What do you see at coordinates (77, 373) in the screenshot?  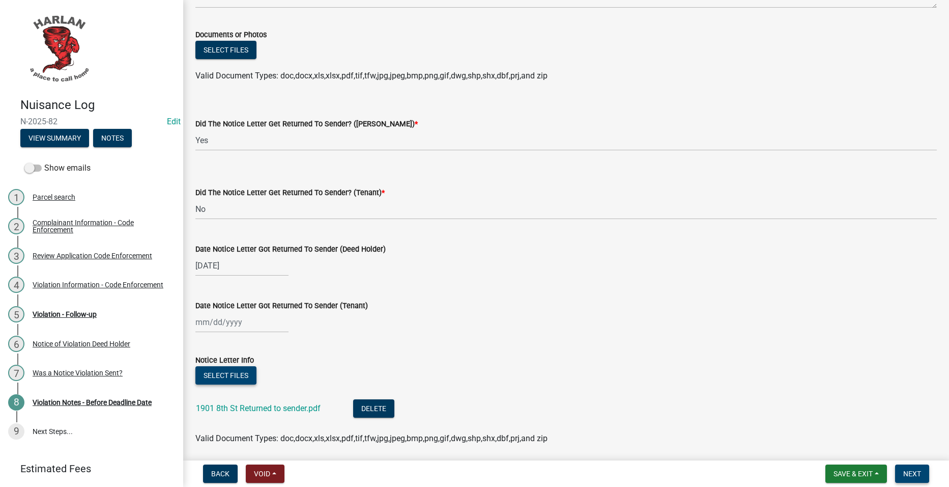 I see `div: Was a Notice Violation Sent?` at bounding box center [77, 373].